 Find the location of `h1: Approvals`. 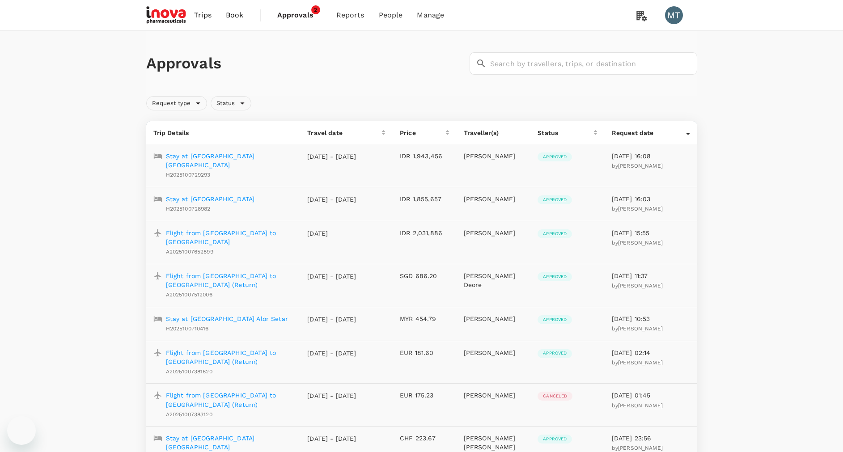

h1: Approvals is located at coordinates (306, 63).